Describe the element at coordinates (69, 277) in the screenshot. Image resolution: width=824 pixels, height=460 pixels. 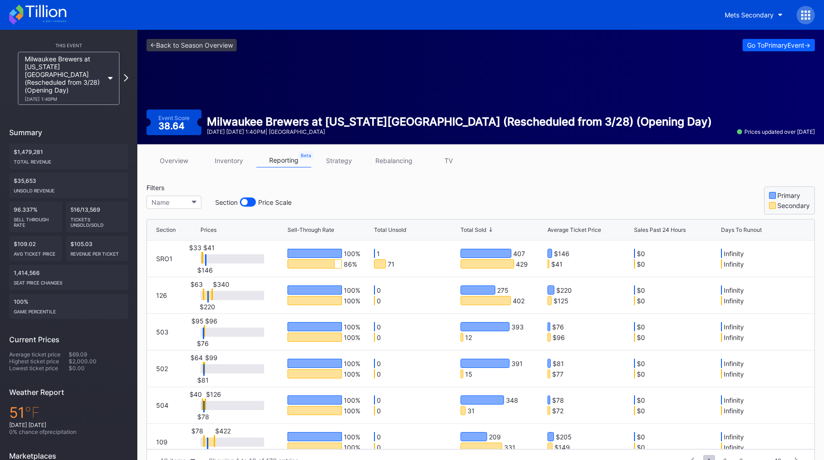
I see `div: 1,414,566` at that location.